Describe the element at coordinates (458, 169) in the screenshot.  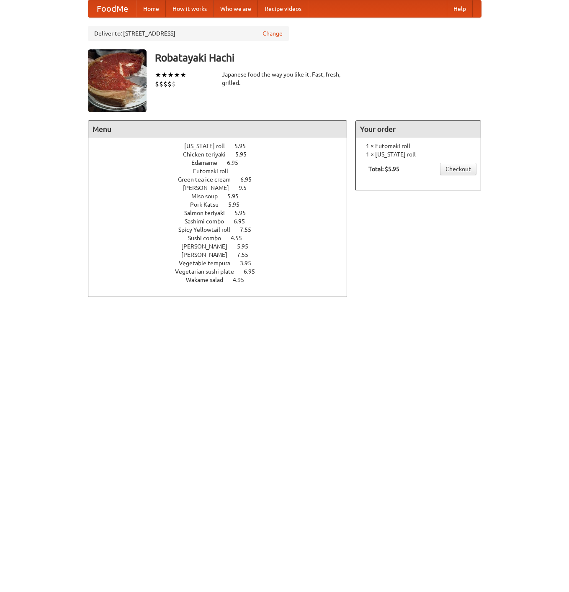
I see `a: Checkout` at that location.